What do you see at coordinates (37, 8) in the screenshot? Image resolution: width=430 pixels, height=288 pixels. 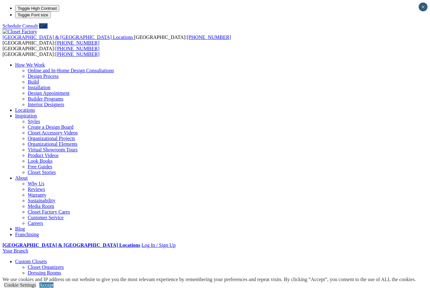 I see `button: Toggle High Contrast` at bounding box center [37, 8].